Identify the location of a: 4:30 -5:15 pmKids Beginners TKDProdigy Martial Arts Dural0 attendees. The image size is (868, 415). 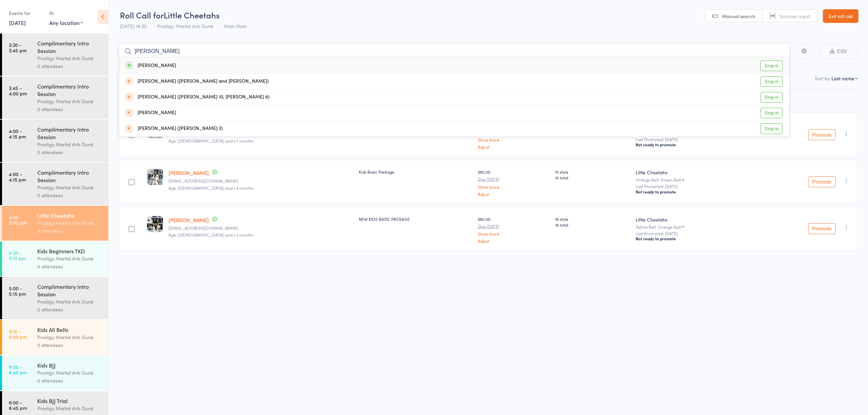
(55, 259).